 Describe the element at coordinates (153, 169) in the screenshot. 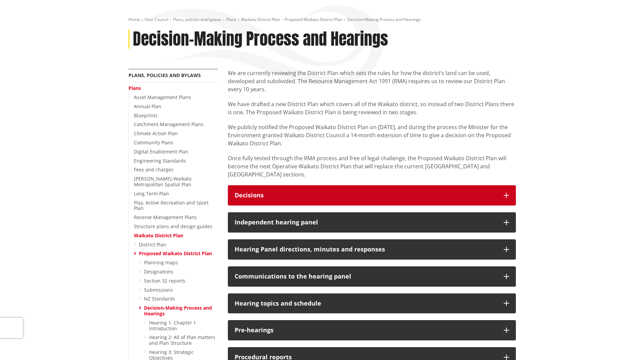

I see `a: Fees and charges` at that location.